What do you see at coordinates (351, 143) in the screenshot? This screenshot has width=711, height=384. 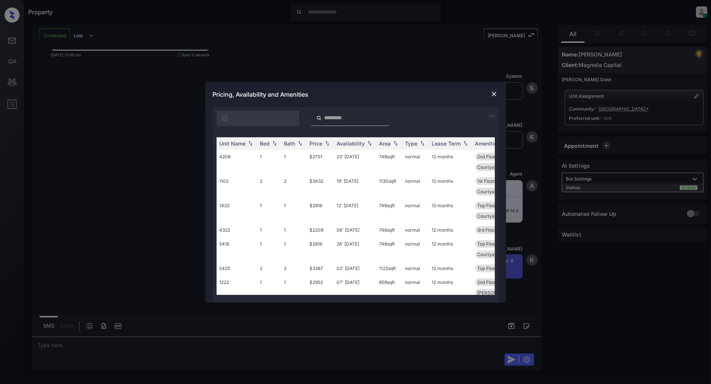 I see `div: Availability` at bounding box center [351, 143].